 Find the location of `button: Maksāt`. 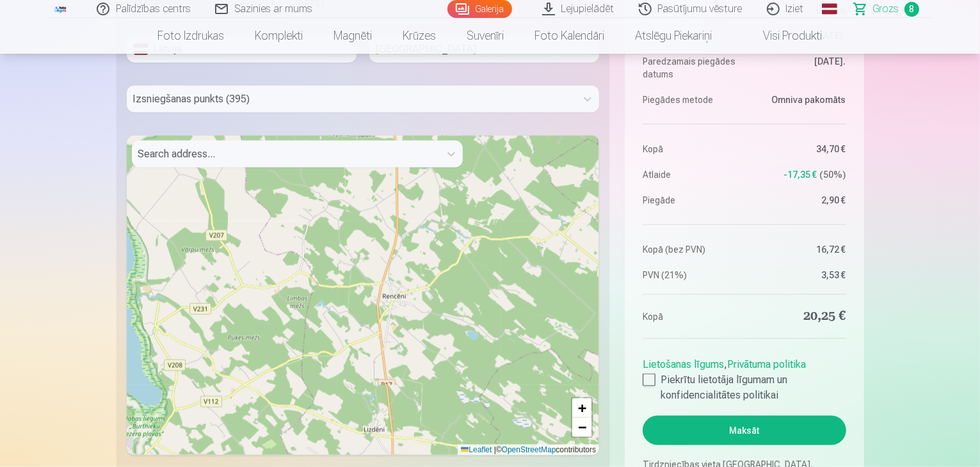

button: Maksāt is located at coordinates (743, 431).